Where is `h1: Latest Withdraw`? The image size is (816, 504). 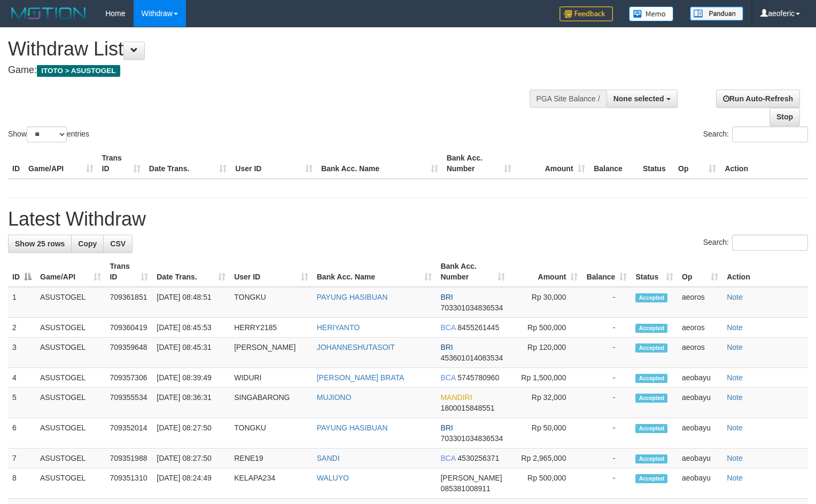 h1: Latest Withdraw is located at coordinates (408, 219).